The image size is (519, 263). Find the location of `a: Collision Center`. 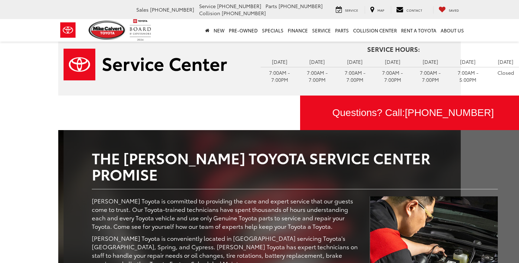

a: Collision Center is located at coordinates (375, 30).